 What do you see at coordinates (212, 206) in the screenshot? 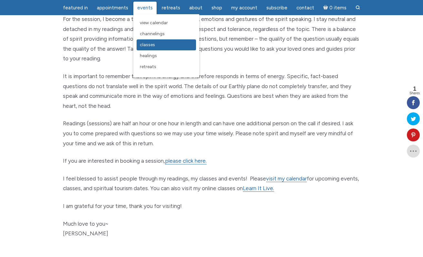
I see `p: I am grateful for your time, thank you for visiting!` at bounding box center [212, 206].